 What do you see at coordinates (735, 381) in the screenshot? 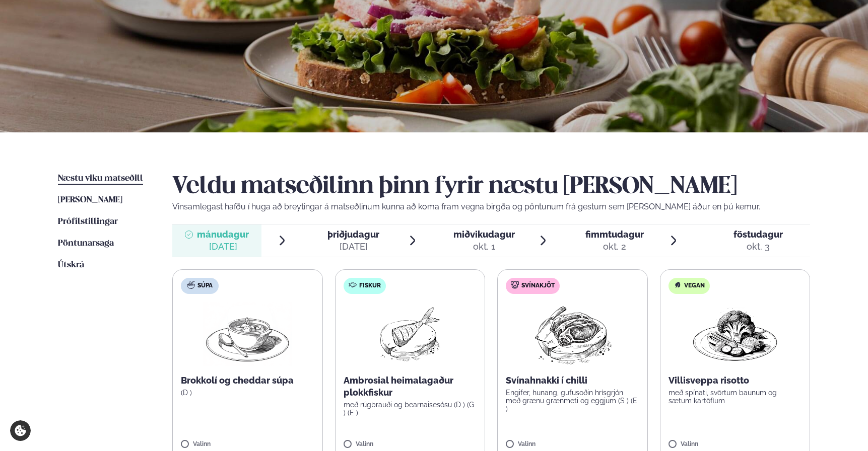
I see `p: Villisveppa risotto` at bounding box center [735, 381].